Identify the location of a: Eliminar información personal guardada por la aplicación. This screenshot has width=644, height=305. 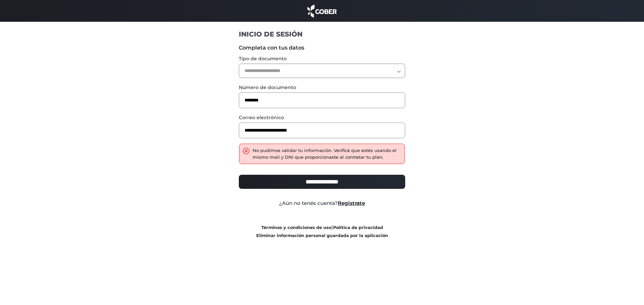
(322, 235).